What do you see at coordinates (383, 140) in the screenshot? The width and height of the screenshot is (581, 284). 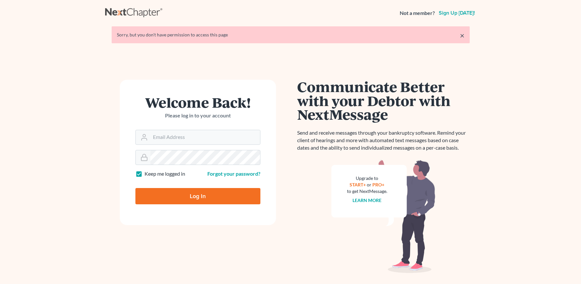 I see `p: Send and receive messages through your bankruptcy software. Remind your client of hearings and mo...` at bounding box center [383, 140].